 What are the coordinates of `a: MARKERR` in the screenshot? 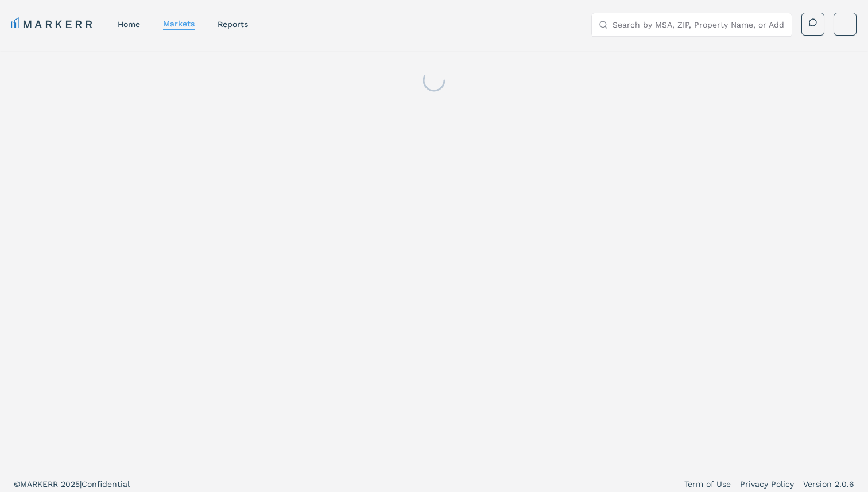 It's located at (53, 24).